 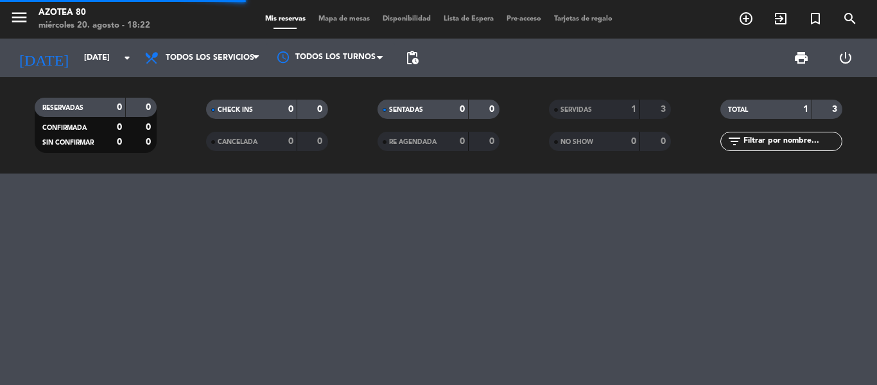 What do you see at coordinates (94, 26) in the screenshot?
I see `div: miércoles 20. agosto - 18:22` at bounding box center [94, 26].